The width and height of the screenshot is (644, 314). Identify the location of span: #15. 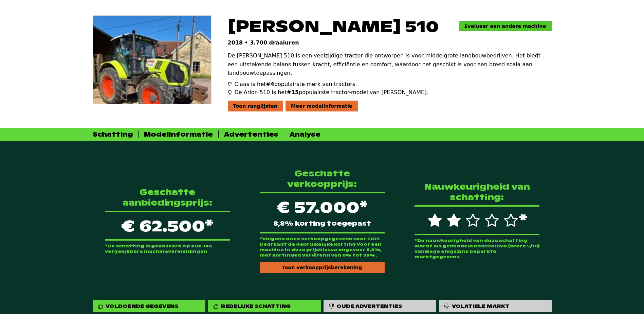
(293, 92).